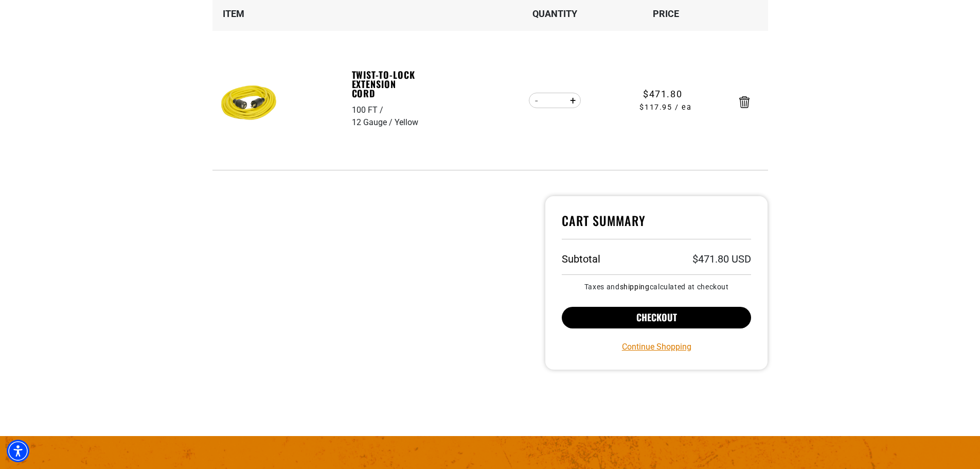 This screenshot has width=980, height=469. What do you see at coordinates (373, 123) in the screenshot?
I see `div: 12 Gauge` at bounding box center [373, 123].